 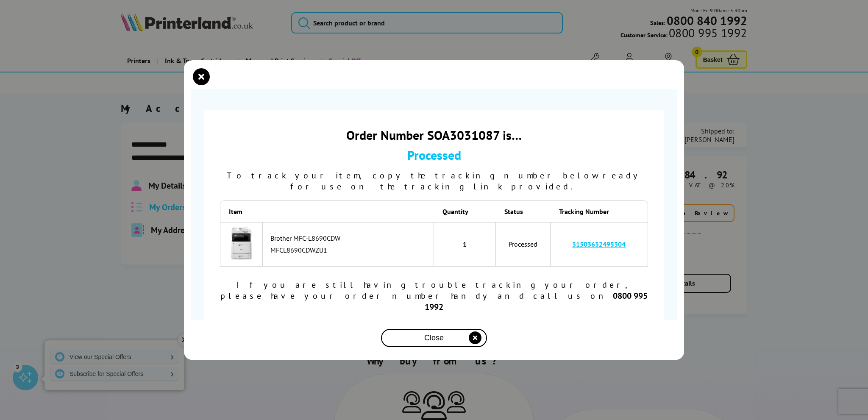 What do you see at coordinates (536, 301) in the screenshot?
I see `b: 0800 995 1992` at bounding box center [536, 301].